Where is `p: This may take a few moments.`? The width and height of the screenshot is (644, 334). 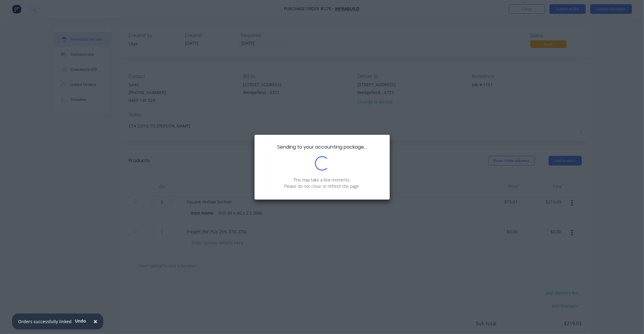
p: This may take a few moments. is located at coordinates (322, 180).